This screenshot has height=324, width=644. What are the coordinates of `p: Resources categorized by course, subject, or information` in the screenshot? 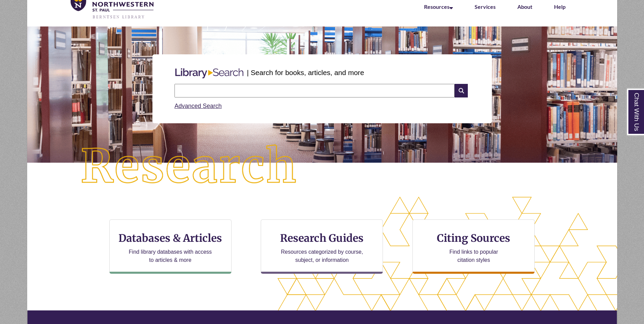 It's located at (322, 256).